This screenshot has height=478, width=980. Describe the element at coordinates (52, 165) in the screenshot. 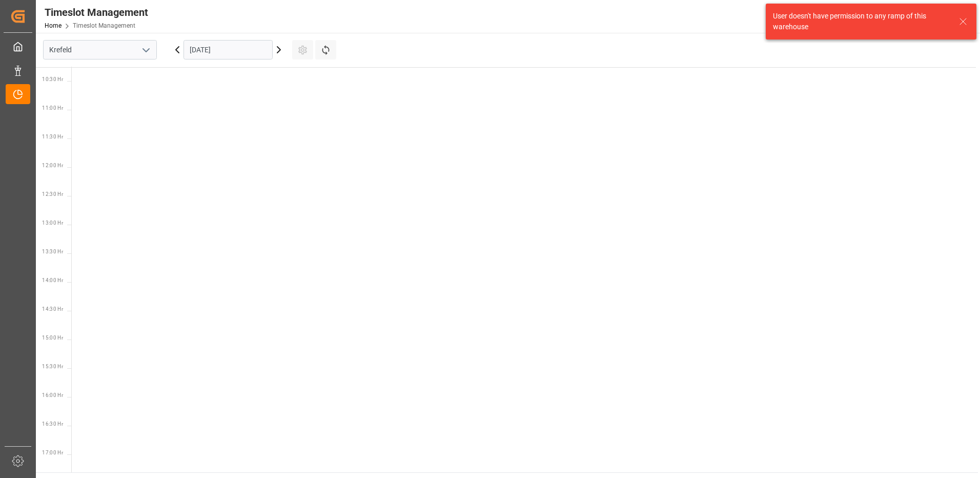

I see `span: 12:00 Hr` at that location.